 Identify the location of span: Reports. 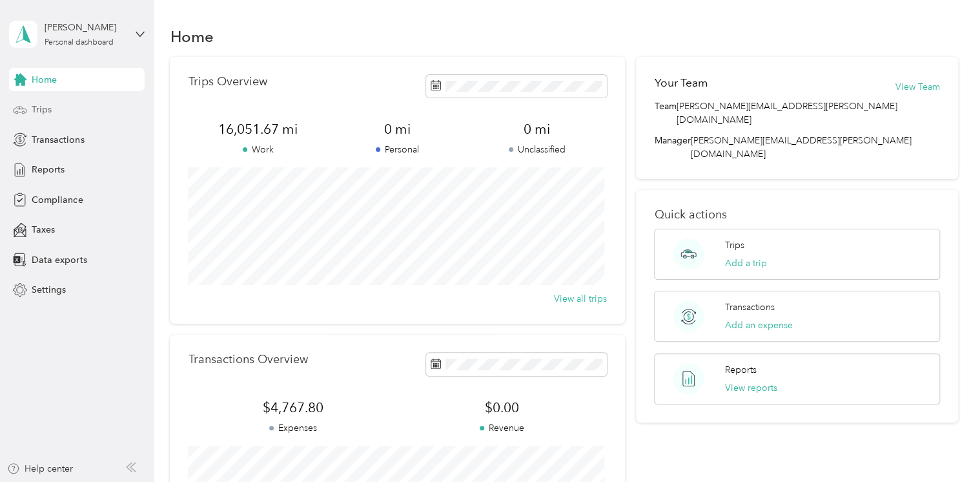
(48, 169).